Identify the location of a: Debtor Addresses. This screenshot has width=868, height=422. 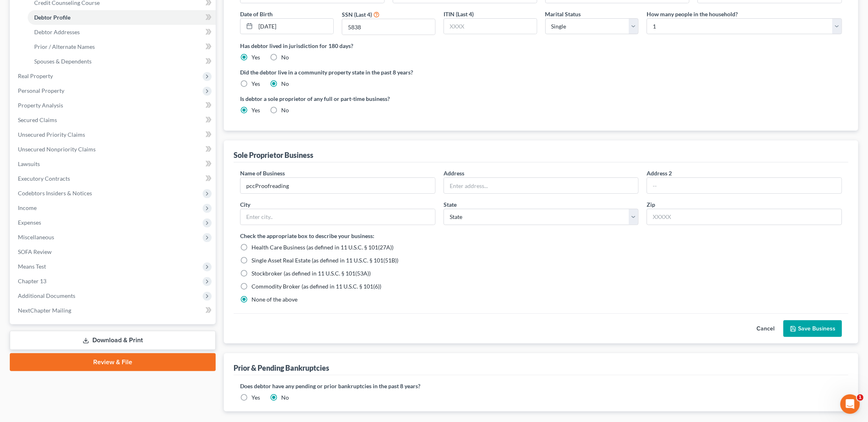
(121, 32).